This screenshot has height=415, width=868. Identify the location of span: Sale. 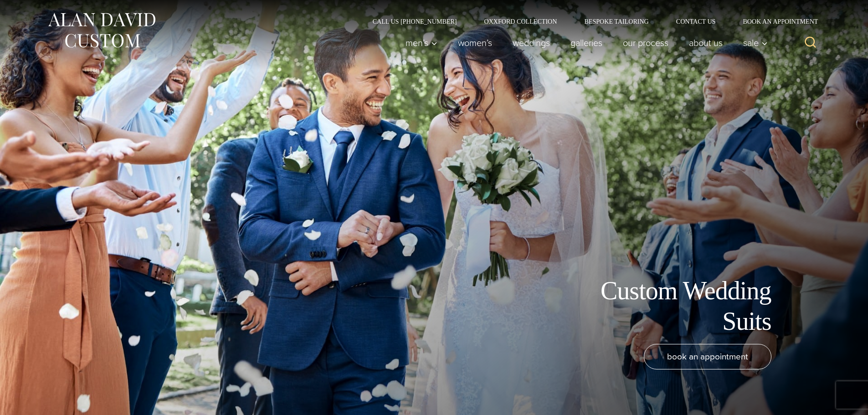
(755, 43).